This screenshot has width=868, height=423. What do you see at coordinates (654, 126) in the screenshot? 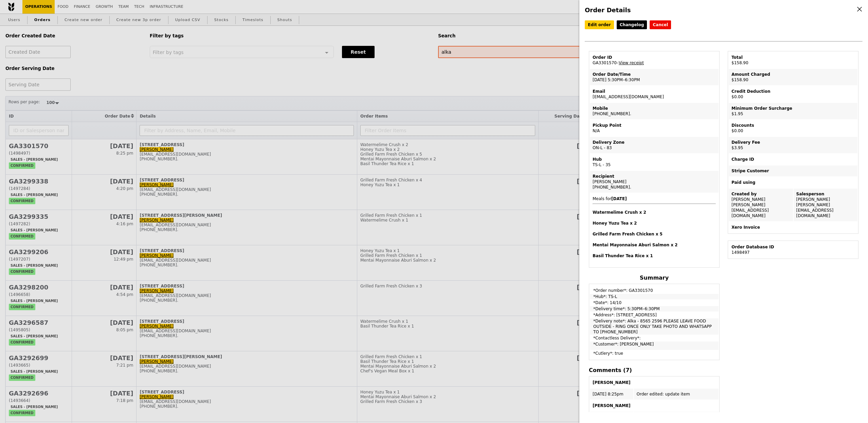
I see `div: Pickup Point` at bounding box center [654, 126].